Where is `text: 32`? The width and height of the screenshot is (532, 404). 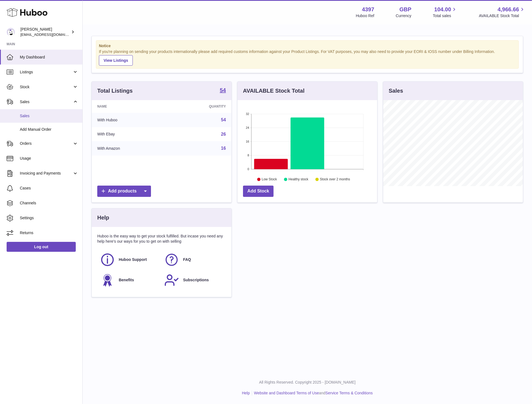 text: 32 is located at coordinates (248, 114).